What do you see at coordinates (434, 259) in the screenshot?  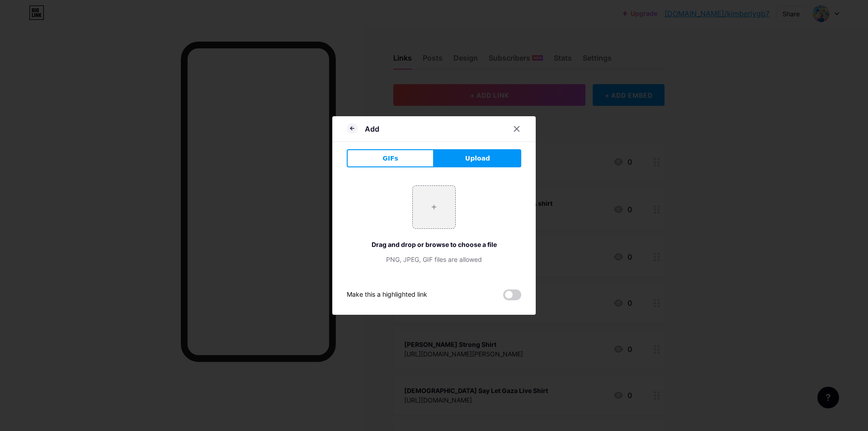 I see `div: PNG, JPEG, GIF files are allowed` at bounding box center [434, 259].